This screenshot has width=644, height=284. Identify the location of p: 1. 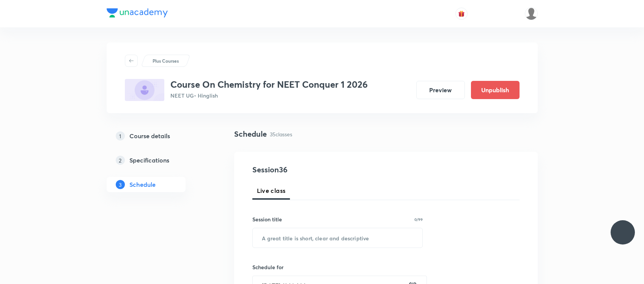
(120, 136).